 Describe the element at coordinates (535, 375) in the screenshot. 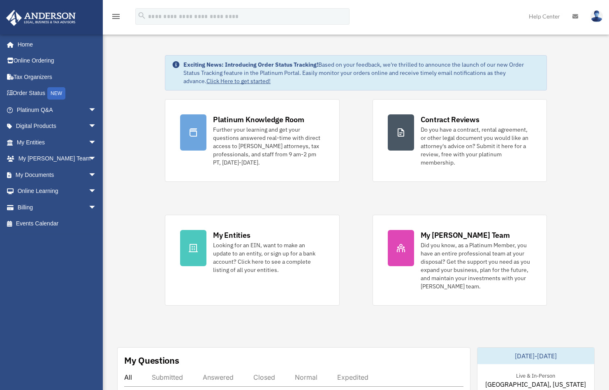

I see `div: Live & In-Person` at that location.